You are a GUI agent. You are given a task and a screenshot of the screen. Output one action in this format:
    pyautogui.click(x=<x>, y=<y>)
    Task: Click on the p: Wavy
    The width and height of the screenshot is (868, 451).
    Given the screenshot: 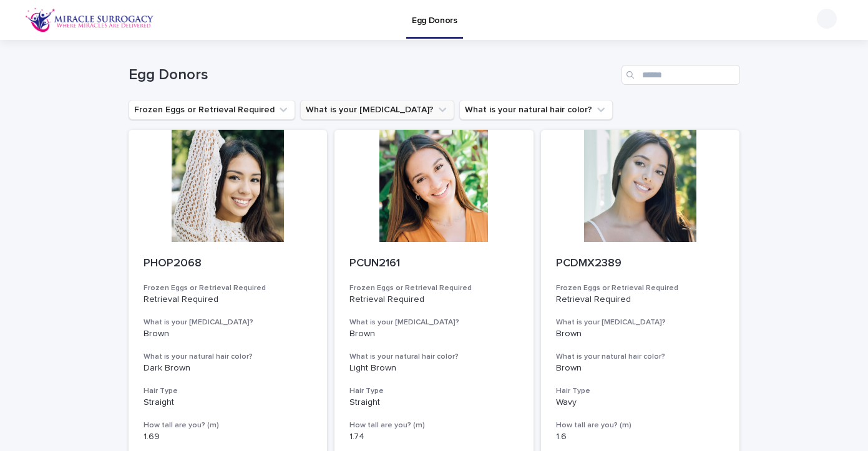 What is the action you would take?
    pyautogui.click(x=640, y=402)
    